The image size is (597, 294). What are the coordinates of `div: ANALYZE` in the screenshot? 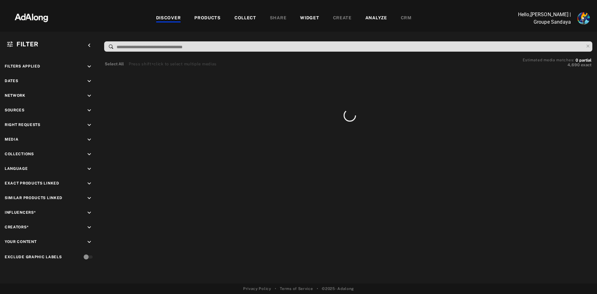 It's located at (376, 18).